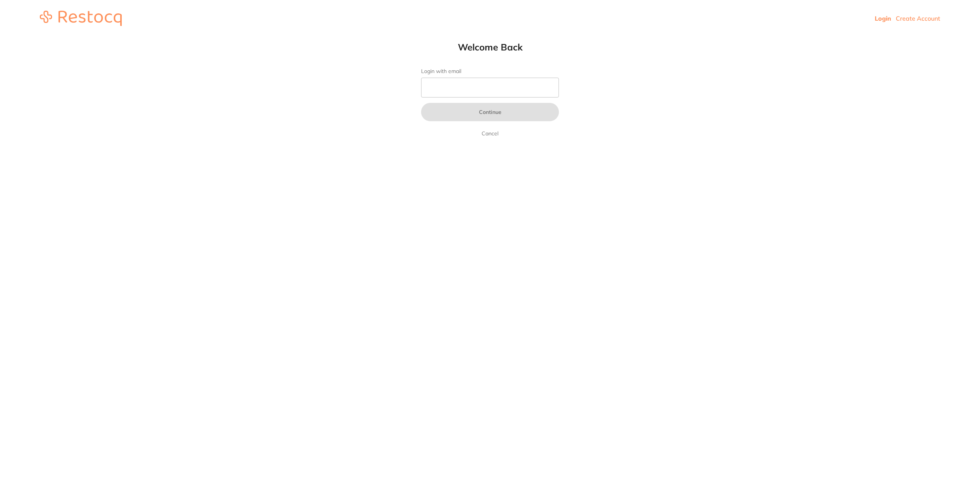 Image resolution: width=980 pixels, height=499 pixels. I want to click on img: restocq_logo.svg, so click(81, 18).